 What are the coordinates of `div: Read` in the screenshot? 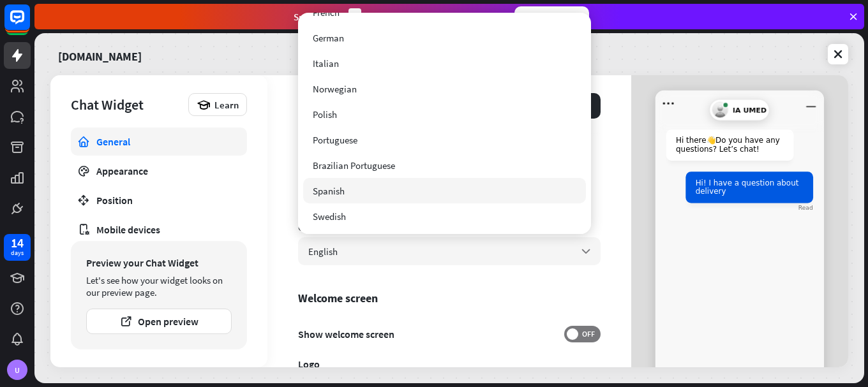 It's located at (805, 207).